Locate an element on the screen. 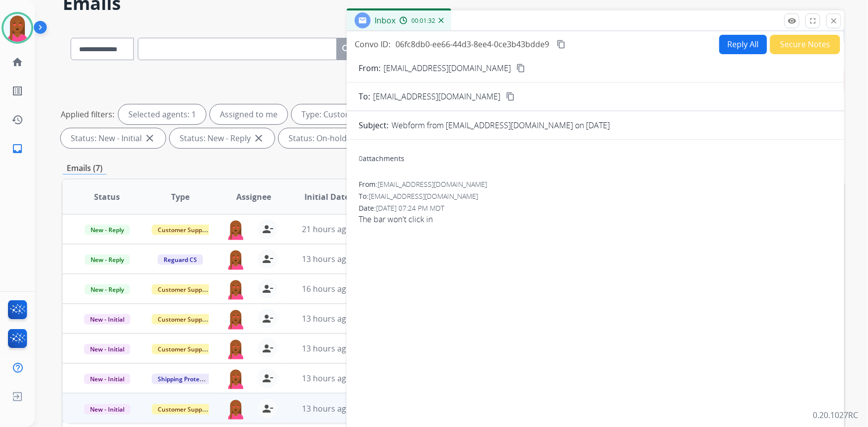  mat-icon: search is located at coordinates (347, 49).